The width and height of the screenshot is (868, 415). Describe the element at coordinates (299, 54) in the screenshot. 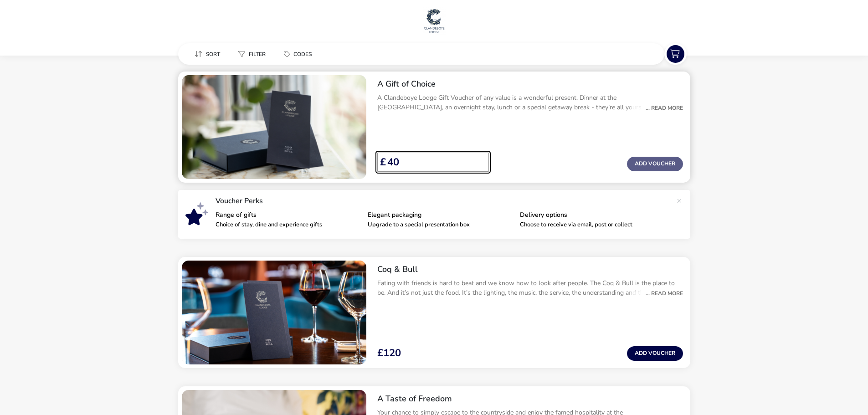

I see `naf-pibe-menu-bar-item: Codes` at that location.